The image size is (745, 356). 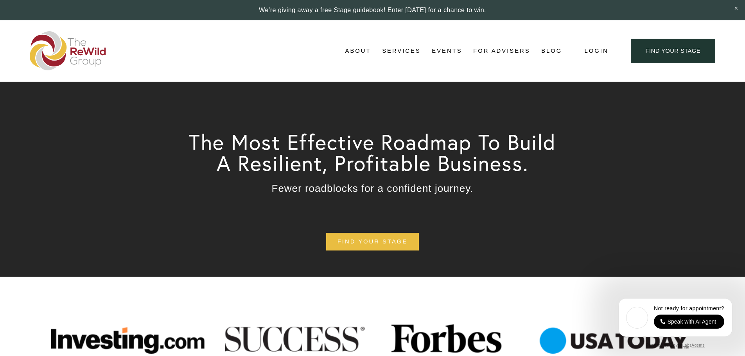 I want to click on span: The Most Effective Roadmap To Build A Resilient, Profitable Business., so click(x=376, y=152).